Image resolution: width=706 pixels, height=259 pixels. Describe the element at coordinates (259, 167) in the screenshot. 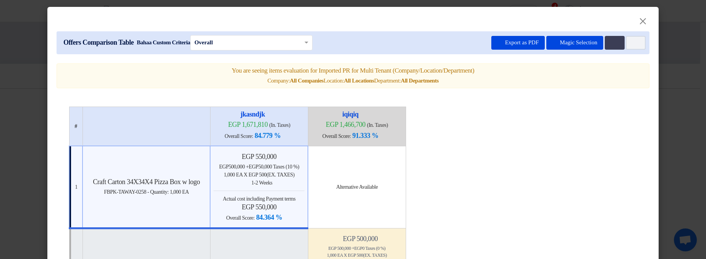

I see `div: 500,000 + 50,000 Taxes (10 %)` at that location.